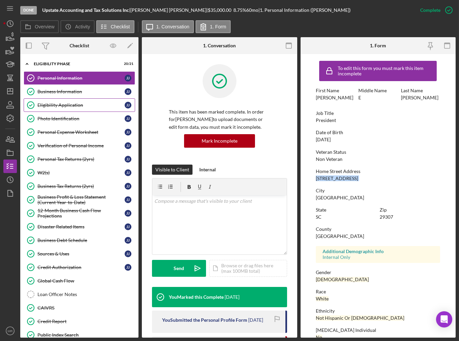 The height and width of the screenshot is (341, 459). I want to click on div: Business Debt Schedule, so click(81, 240).